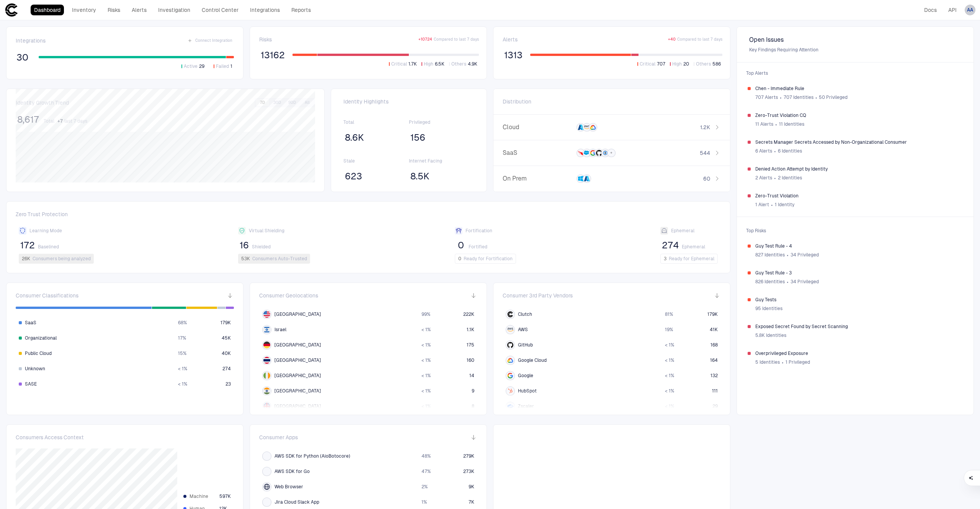 Image resolution: width=980 pixels, height=509 pixels. Describe the element at coordinates (669, 314) in the screenshot. I see `span: 81 %` at that location.